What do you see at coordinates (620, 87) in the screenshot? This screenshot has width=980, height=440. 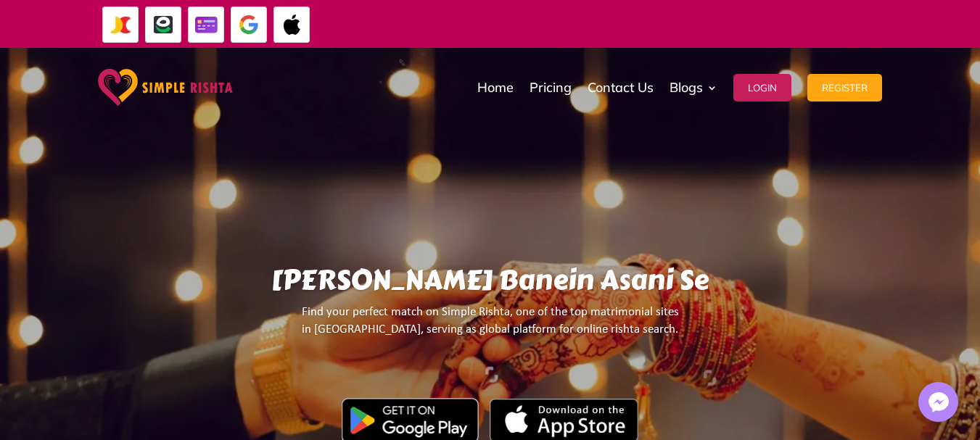 I see `a: Contact Us` at bounding box center [620, 87].